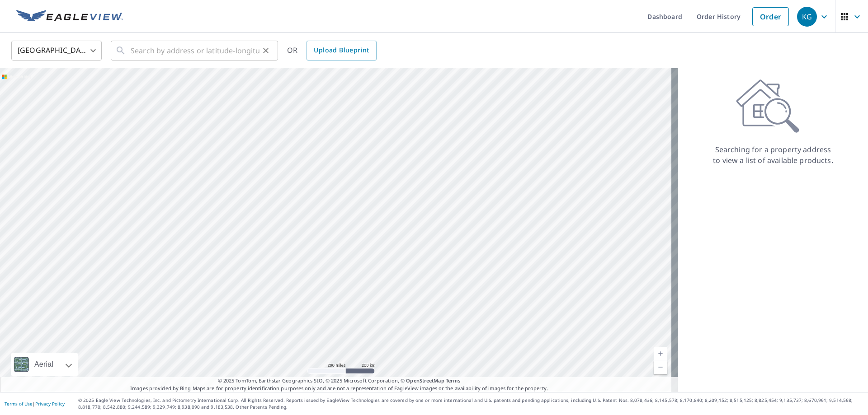  Describe the element at coordinates (266, 51) in the screenshot. I see `button: Clear` at that location.